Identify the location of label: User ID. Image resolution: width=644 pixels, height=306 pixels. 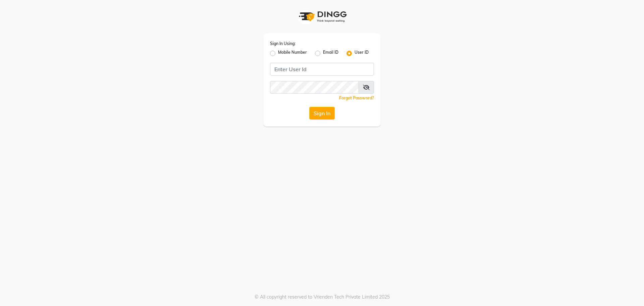
(362, 53).